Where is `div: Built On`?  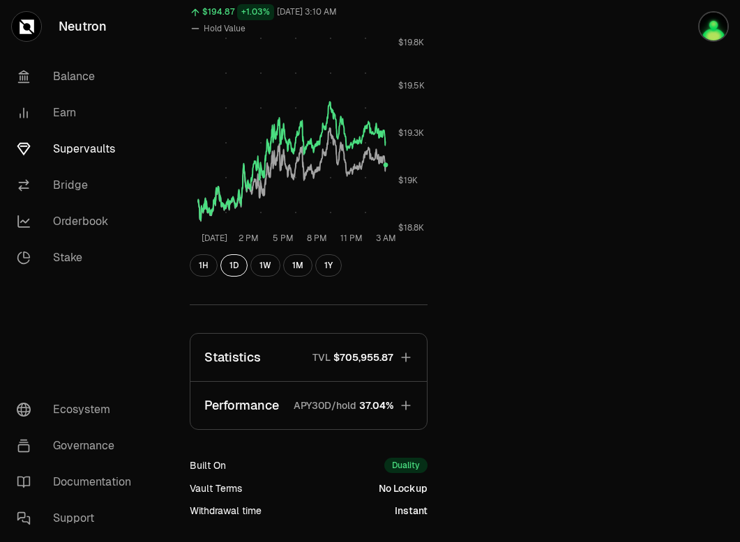
div: Built On is located at coordinates (208, 466).